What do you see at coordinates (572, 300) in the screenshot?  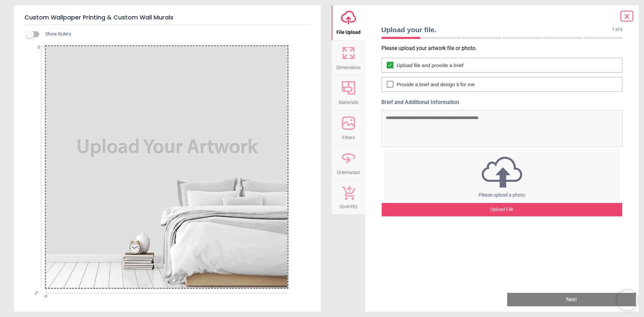 I see `button: Next` at bounding box center [572, 300].